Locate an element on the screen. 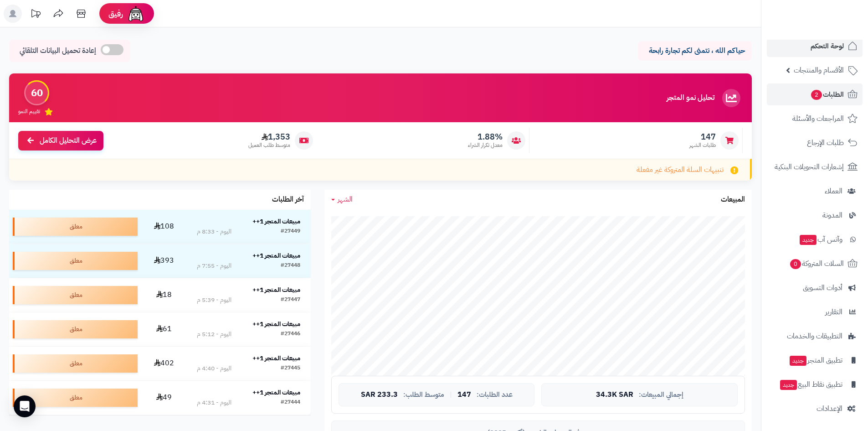 This screenshot has height=431, width=868. td: 393 is located at coordinates (164, 261).